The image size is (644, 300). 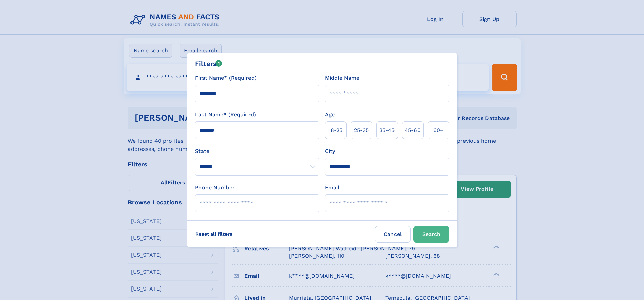 What do you see at coordinates (438, 130) in the screenshot?
I see `span: 60+` at bounding box center [438, 130].